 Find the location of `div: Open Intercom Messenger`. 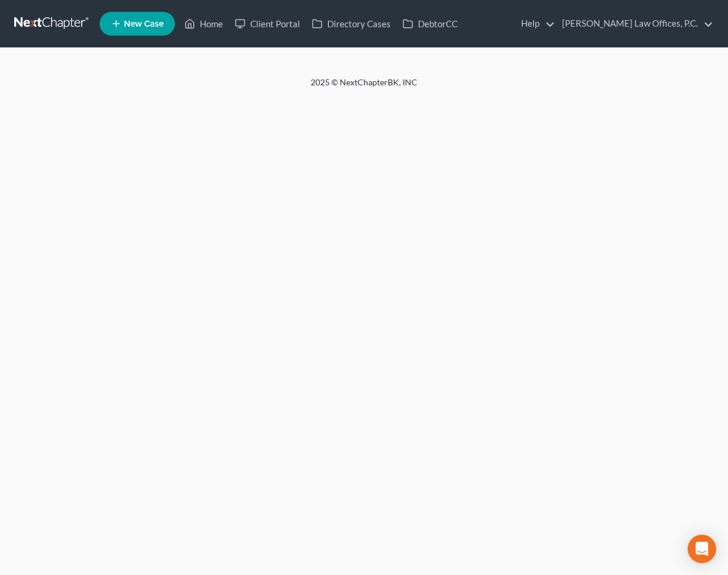

div: Open Intercom Messenger is located at coordinates (702, 549).